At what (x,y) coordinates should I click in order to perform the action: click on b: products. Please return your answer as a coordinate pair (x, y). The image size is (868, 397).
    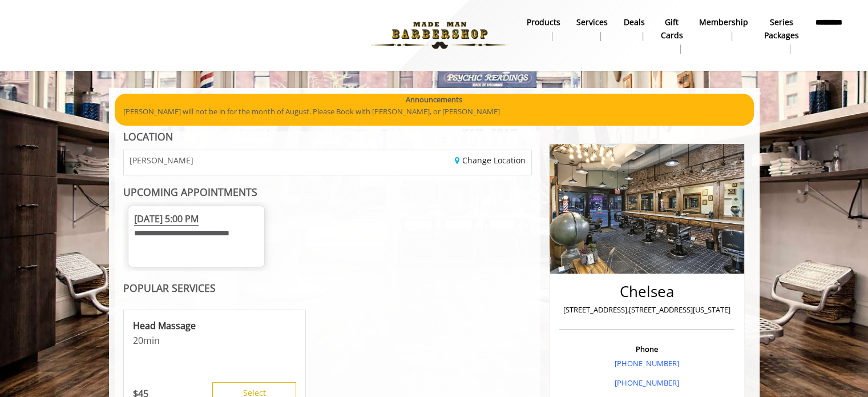
    Looking at the image, I should click on (544, 22).